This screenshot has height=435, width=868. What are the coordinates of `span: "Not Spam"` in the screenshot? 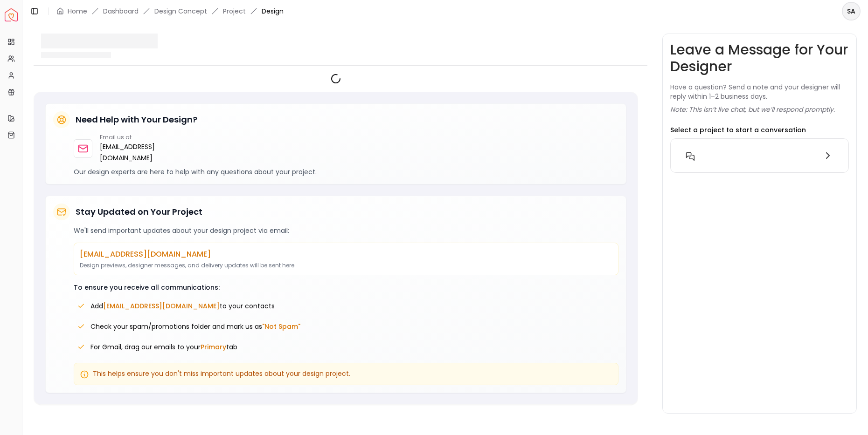 It's located at (281, 327).